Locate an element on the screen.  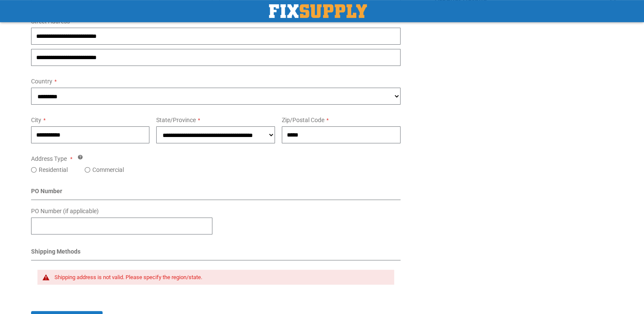
span: Address Type is located at coordinates (49, 159).